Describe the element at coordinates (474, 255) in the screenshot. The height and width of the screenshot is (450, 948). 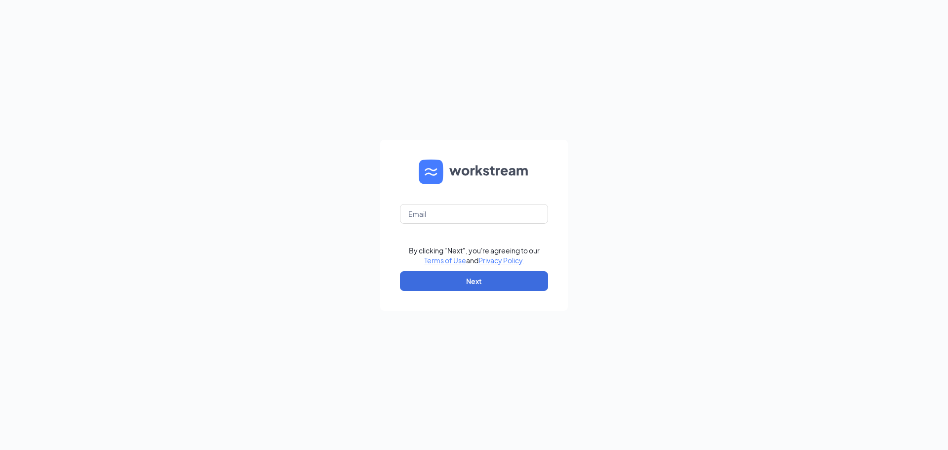
I see `div: By clicking "Next", you're agreeing to our and .` at that location.